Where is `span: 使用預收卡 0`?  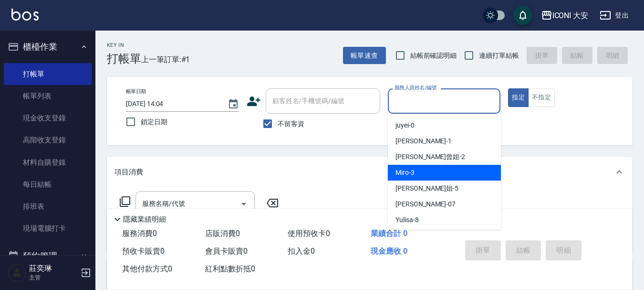
span: 使用預收卡 0 is located at coordinates (309, 233).